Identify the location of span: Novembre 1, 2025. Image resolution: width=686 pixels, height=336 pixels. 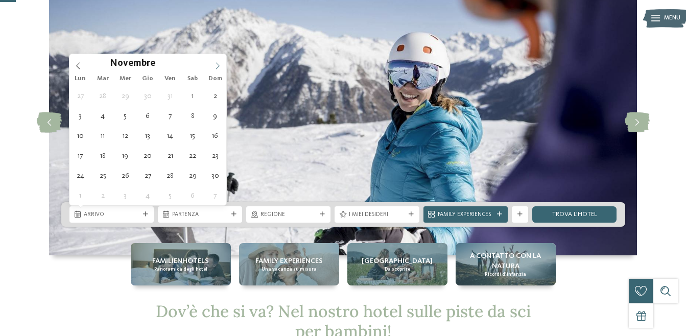
(193, 96).